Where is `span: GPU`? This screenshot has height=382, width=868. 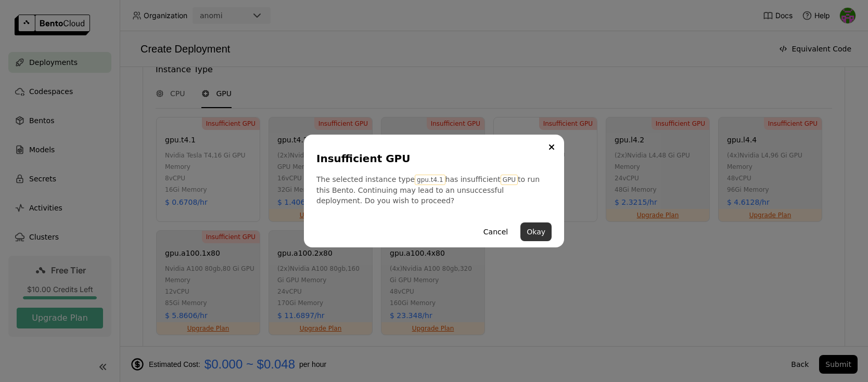
span: GPU is located at coordinates (509, 180).